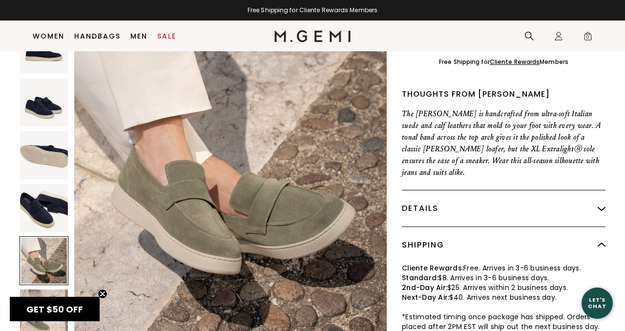  Describe the element at coordinates (503, 297) in the screenshot. I see `span: $40. Arrives next business day.` at that location.